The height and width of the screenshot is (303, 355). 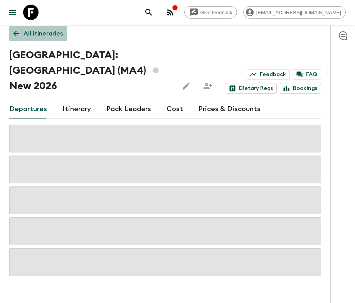 I want to click on a: All itineraries, so click(x=38, y=34).